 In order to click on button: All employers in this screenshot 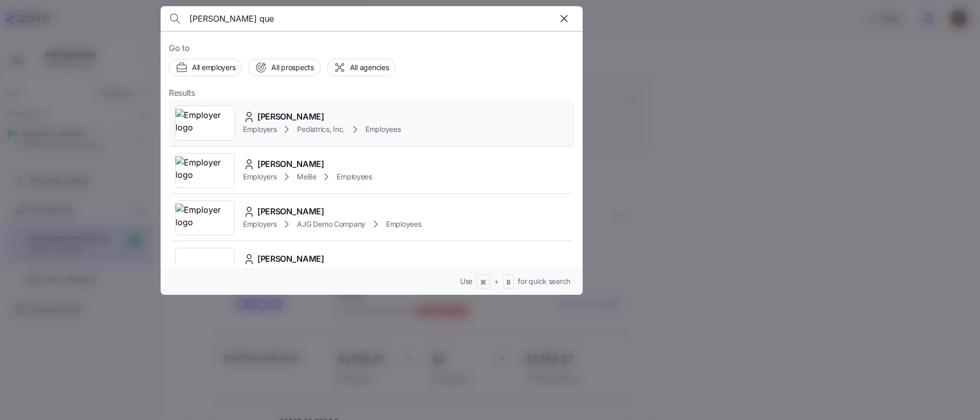, I will do `click(205, 68)`.